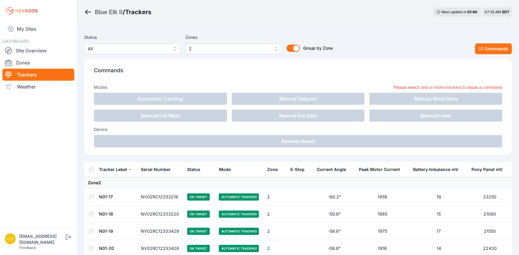 The image size is (519, 255). Describe the element at coordinates (233, 49) in the screenshot. I see `button: 2` at that location.